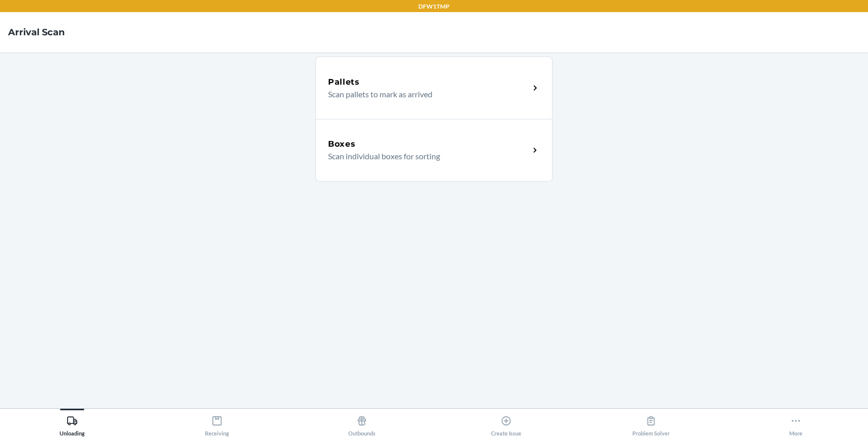 Image resolution: width=868 pixels, height=438 pixels. I want to click on div: More, so click(796, 424).